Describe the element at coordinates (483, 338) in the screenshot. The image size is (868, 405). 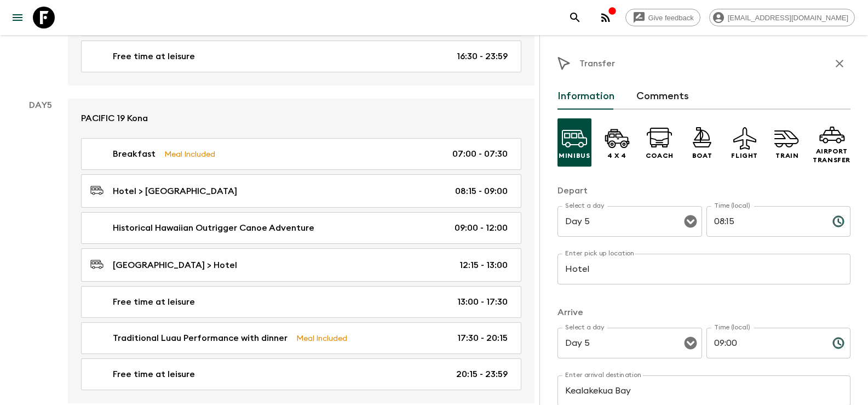
I see `p: 17:30 - 20:15` at that location.